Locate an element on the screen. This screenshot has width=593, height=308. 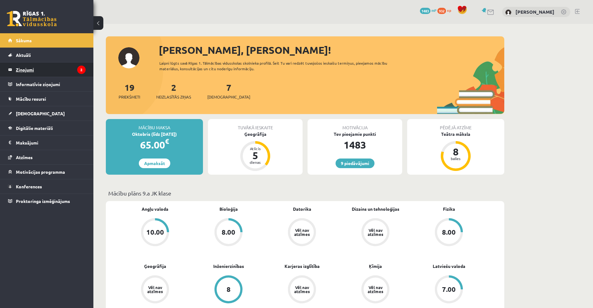
a: Rīgas 1. Tālmācības vidusskola is located at coordinates (32, 19).